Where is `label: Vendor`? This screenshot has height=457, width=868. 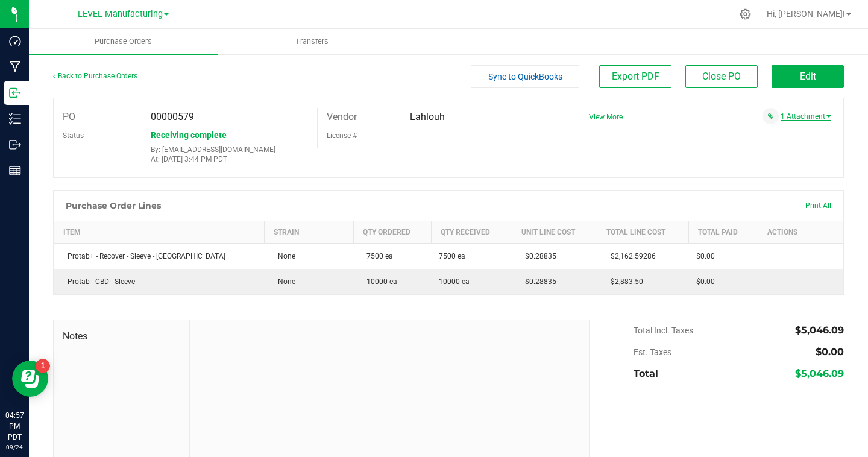
label: Vendor is located at coordinates (342, 117).